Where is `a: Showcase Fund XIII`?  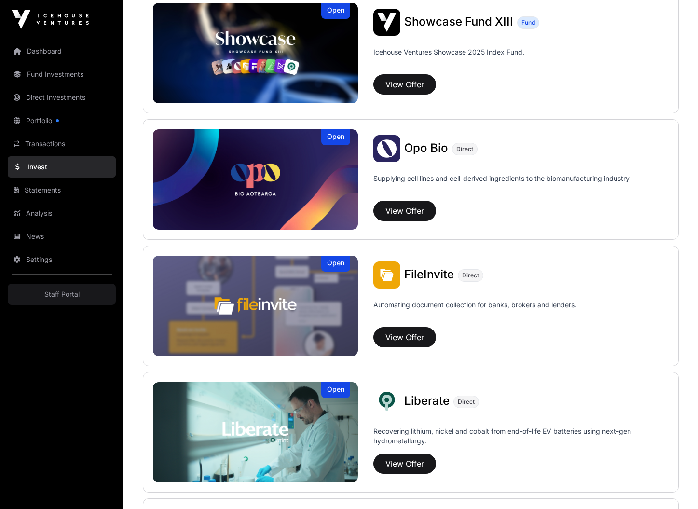
a: Showcase Fund XIII is located at coordinates (459, 22).